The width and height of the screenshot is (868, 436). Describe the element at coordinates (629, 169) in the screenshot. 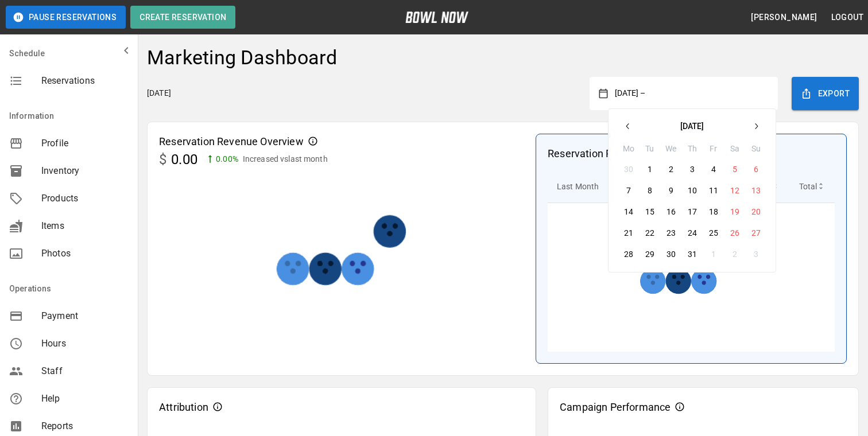

I see `button: 30 June 2025` at that location.